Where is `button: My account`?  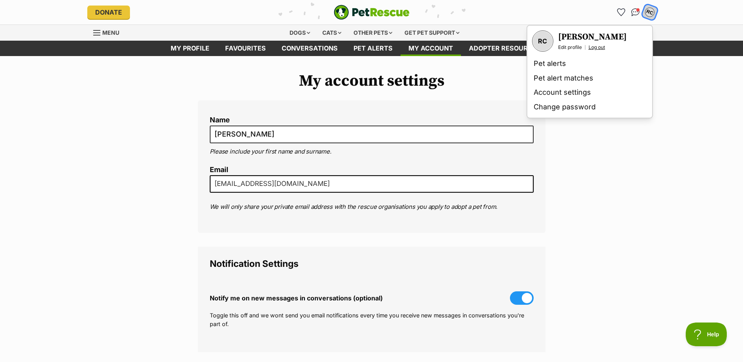
button: My account is located at coordinates (650, 12).